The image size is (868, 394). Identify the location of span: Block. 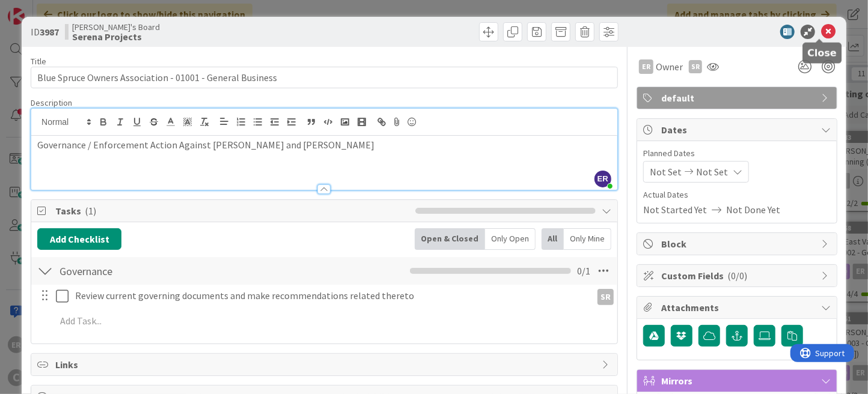
(738, 244).